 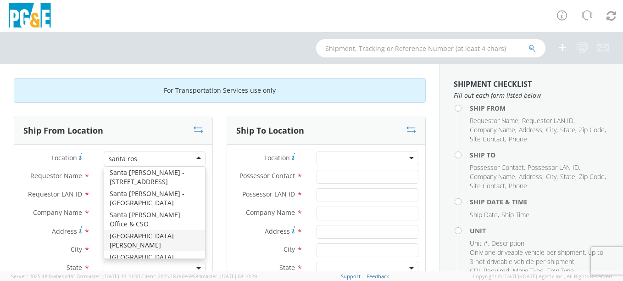 What do you see at coordinates (378, 276) in the screenshot?
I see `a: Feedback` at bounding box center [378, 276].